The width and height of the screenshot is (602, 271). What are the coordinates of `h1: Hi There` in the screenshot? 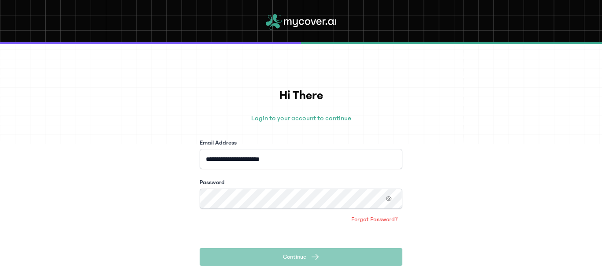 It's located at (301, 96).